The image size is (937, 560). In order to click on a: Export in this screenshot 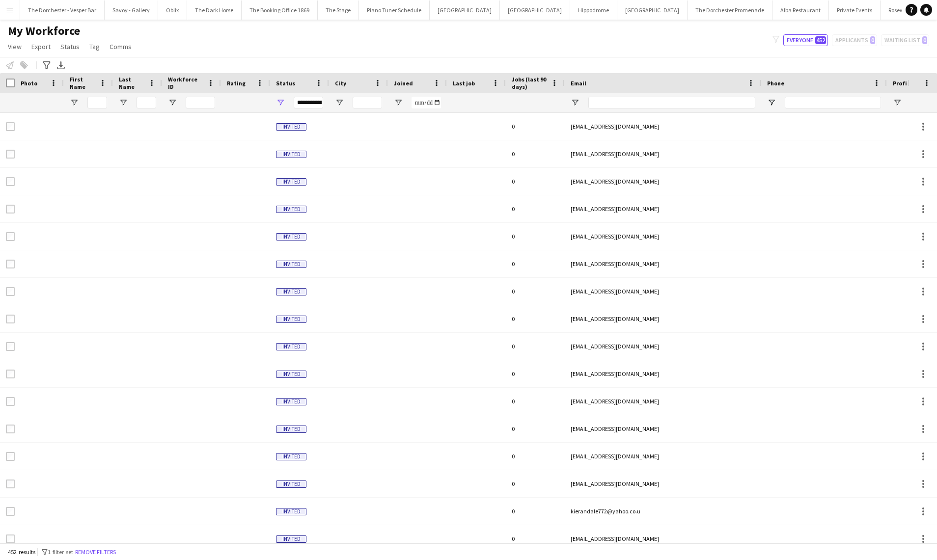, I will do `click(41, 46)`.